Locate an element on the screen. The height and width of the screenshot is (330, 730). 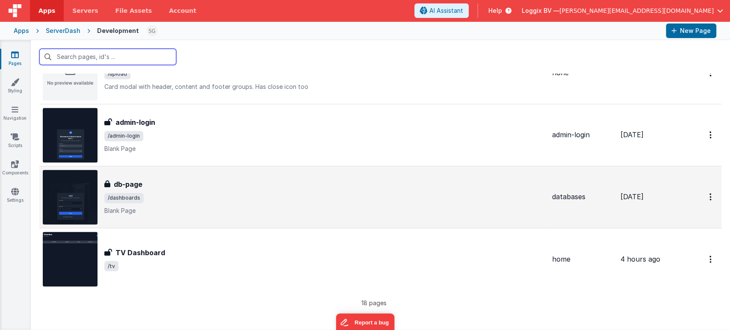
p: 18 pages is located at coordinates (374, 303).